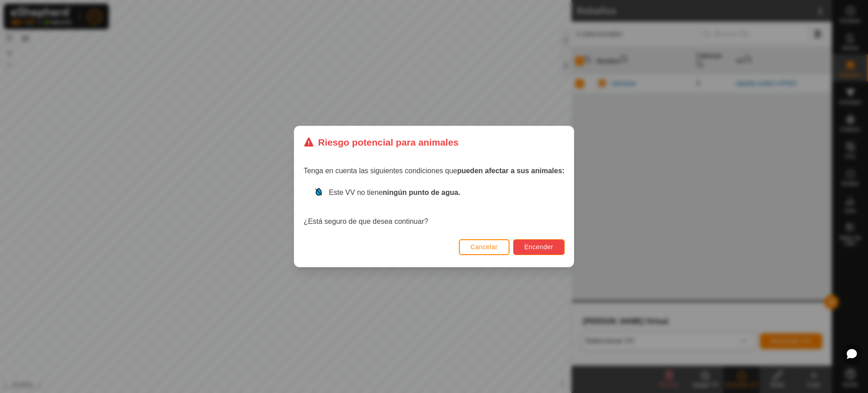 Image resolution: width=868 pixels, height=393 pixels. I want to click on button: Cancelar, so click(484, 247).